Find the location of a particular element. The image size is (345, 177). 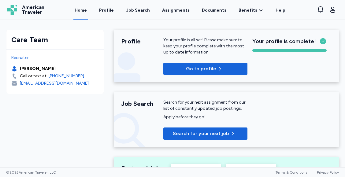

div: Apply before they go! is located at coordinates (205, 117).